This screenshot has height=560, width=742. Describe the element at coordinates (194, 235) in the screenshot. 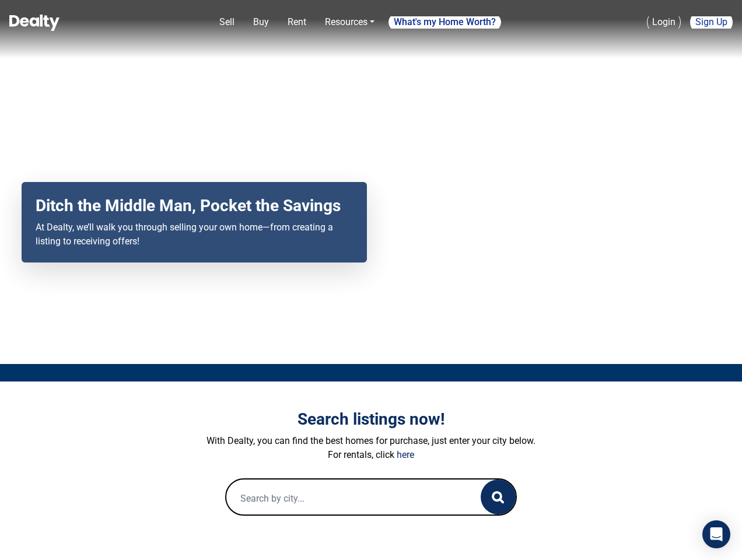

I see `p: At Dealty, we’ll walk you through selling your own home—from creating a listing to receiving offers!` at that location.